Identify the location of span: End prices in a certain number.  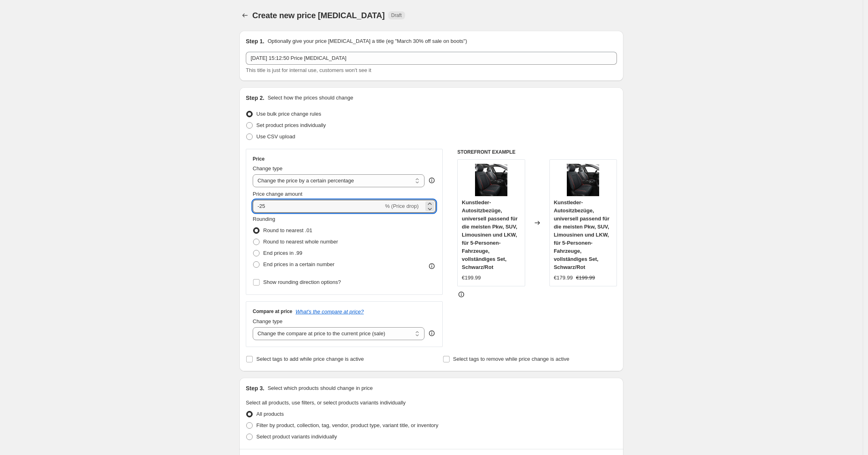
(299, 264).